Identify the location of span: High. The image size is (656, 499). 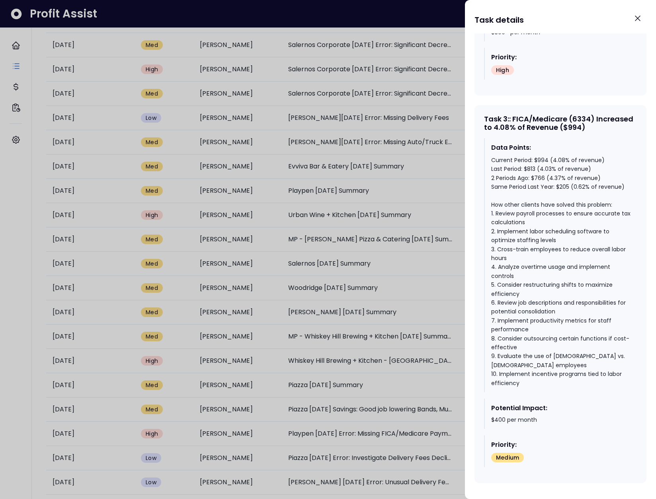
(503, 70).